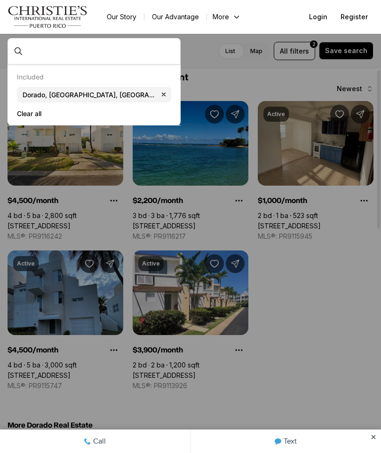  I want to click on button: More, so click(227, 17).